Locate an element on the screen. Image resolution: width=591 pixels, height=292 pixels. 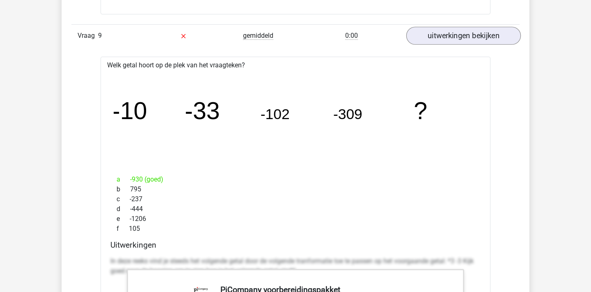
span: gemiddeld is located at coordinates (258, 36).